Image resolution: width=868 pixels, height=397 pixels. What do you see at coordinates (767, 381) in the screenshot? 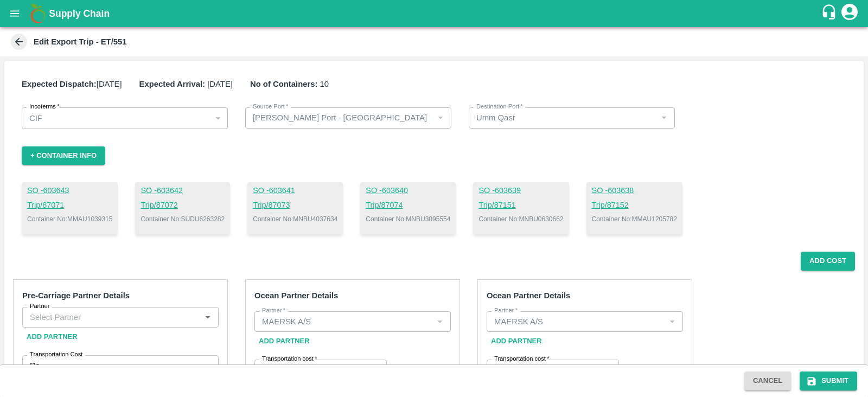
I see `button: Cancel` at bounding box center [767, 381].